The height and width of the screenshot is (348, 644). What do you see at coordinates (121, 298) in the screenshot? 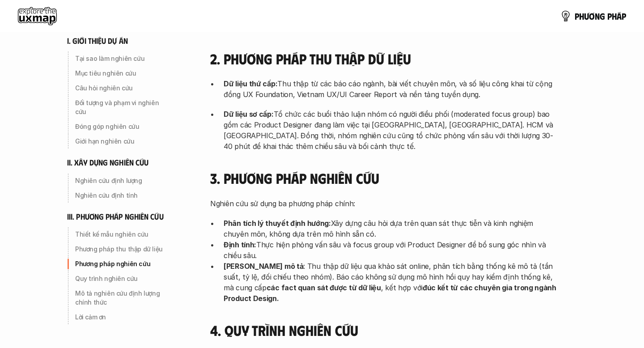
I see `a: Mô tả nghiên cứu định lượng chính thức` at bounding box center [121, 298].